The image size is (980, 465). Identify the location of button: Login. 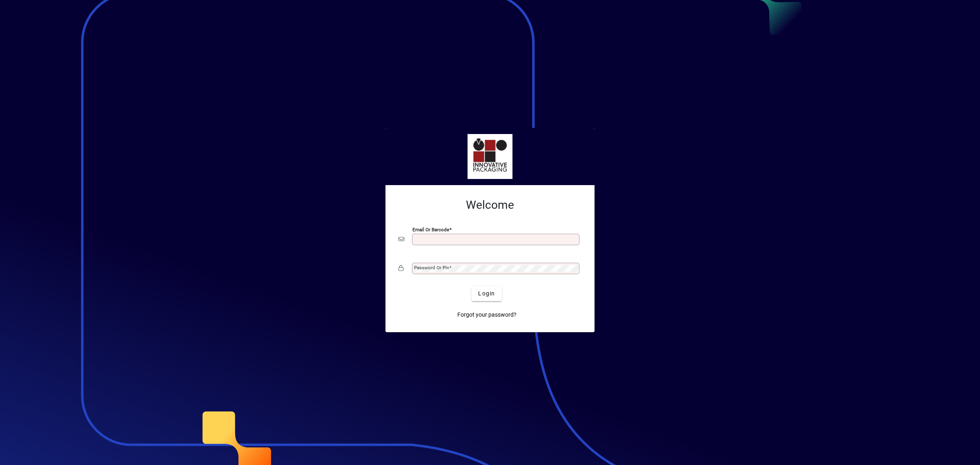
(486, 294).